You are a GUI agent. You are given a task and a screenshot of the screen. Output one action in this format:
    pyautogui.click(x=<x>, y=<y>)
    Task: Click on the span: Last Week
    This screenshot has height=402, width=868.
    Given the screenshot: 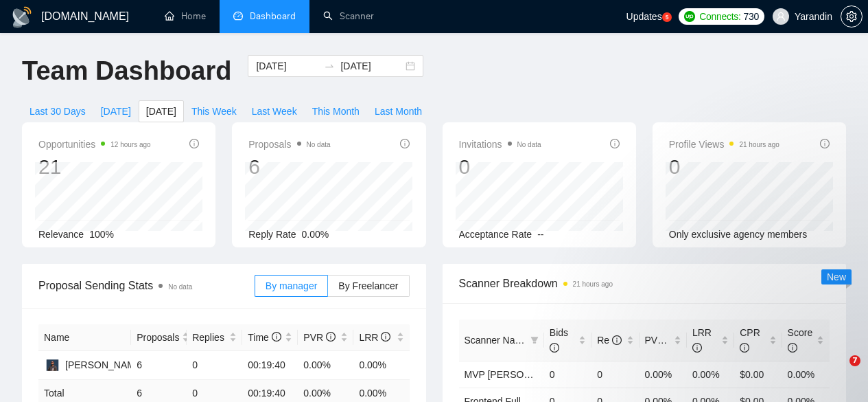 What is the action you would take?
    pyautogui.click(x=275, y=111)
    